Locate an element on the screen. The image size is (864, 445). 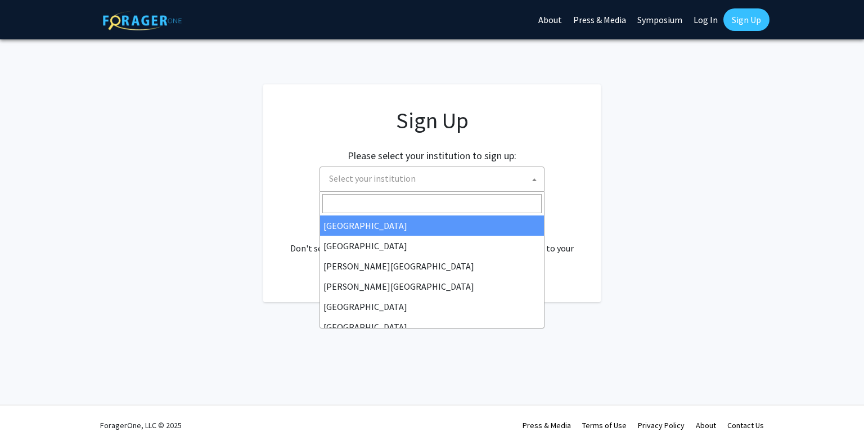
a: Press & Media is located at coordinates (547, 425).